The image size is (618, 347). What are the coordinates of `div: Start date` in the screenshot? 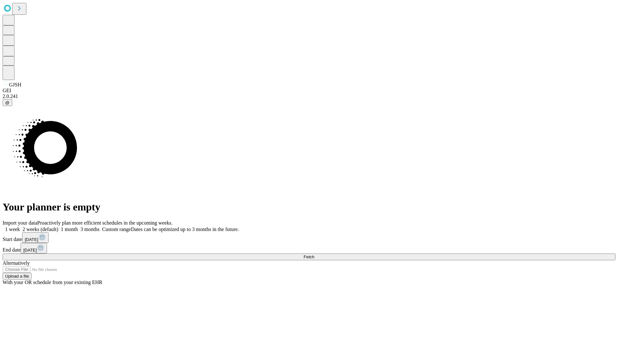 It's located at (309, 238).